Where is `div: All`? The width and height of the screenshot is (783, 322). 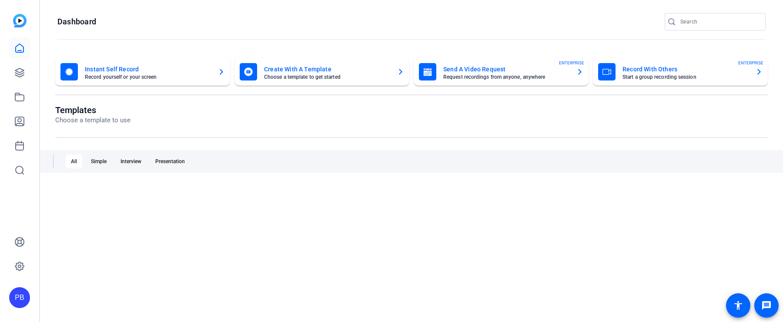 div: All is located at coordinates (74, 161).